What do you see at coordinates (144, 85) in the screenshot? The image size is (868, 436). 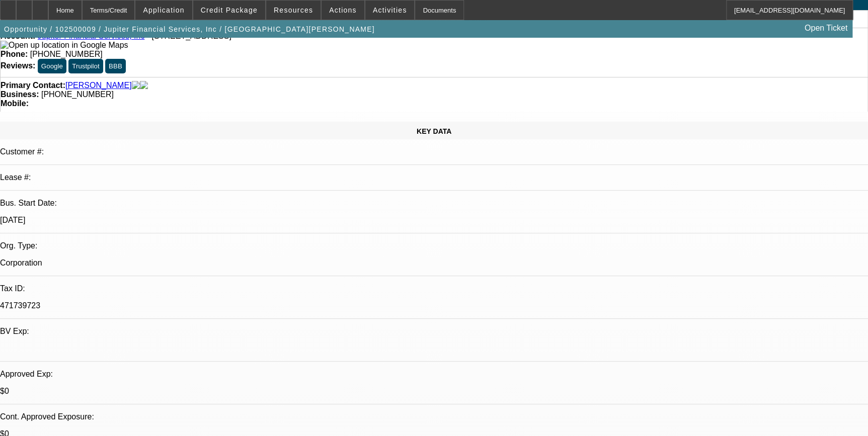 I see `img: linkedin-icon.png` at bounding box center [144, 85].